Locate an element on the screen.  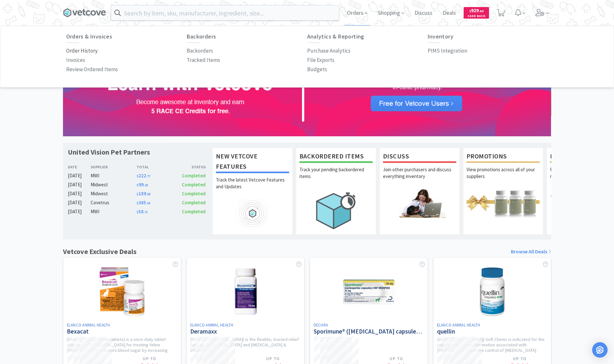
h1: Vetcove Exclusive Deals is located at coordinates (99, 252).